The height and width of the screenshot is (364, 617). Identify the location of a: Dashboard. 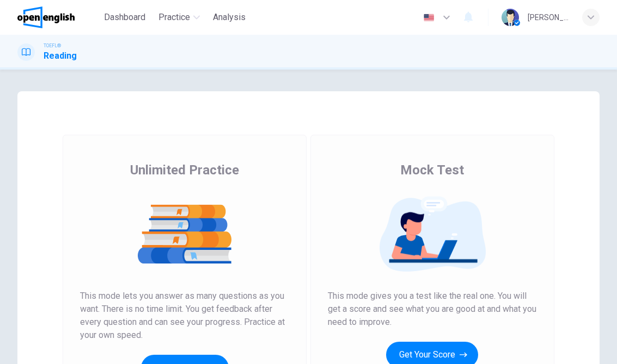
(125, 18).